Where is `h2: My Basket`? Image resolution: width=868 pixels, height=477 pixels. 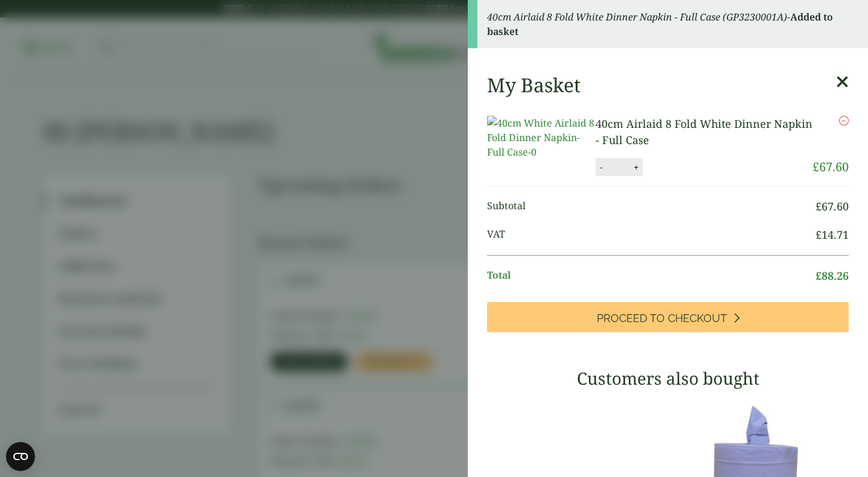
h2: My Basket is located at coordinates (534, 85).